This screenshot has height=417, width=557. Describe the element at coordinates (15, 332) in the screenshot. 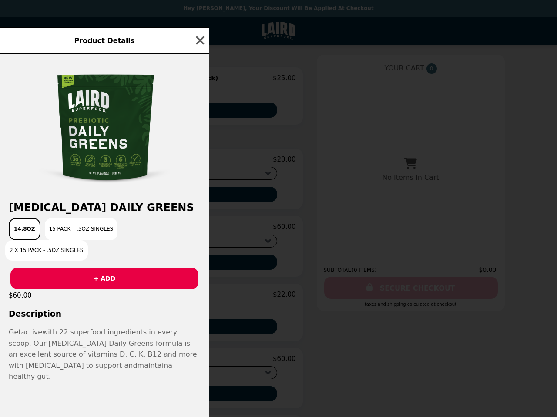

I see `span: Get` at that location.